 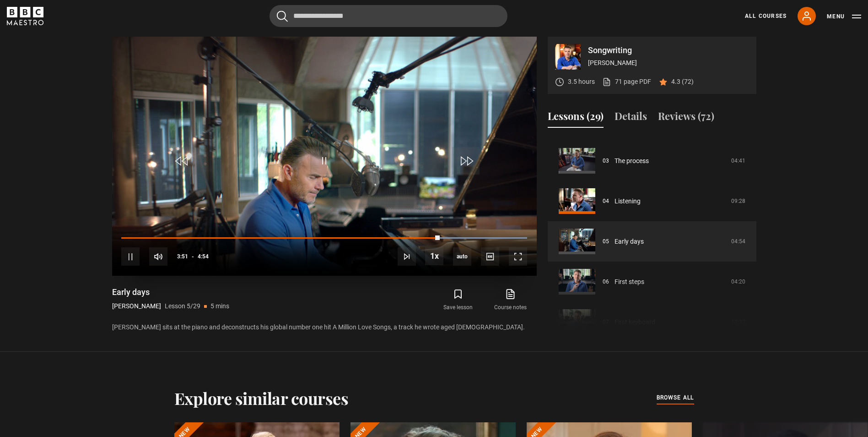 I want to click on a: 71 page PDF, so click(x=626, y=82).